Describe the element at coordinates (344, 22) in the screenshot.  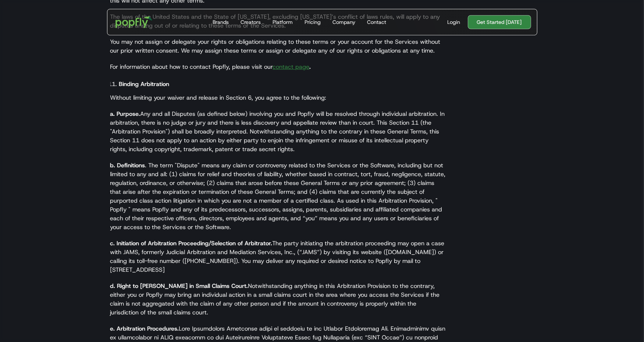
I see `a: Company` at that location.